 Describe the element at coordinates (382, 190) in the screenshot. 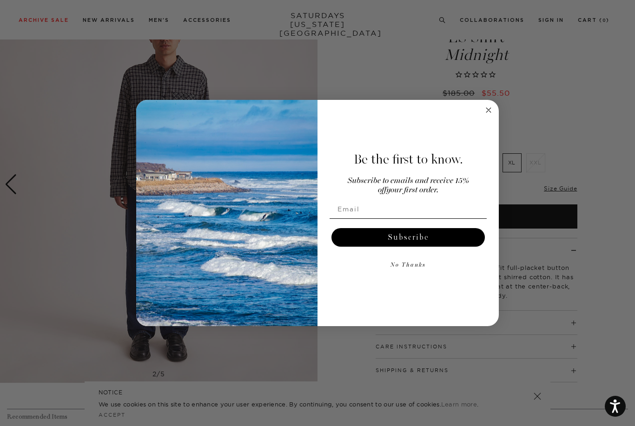

I see `span: off` at that location.